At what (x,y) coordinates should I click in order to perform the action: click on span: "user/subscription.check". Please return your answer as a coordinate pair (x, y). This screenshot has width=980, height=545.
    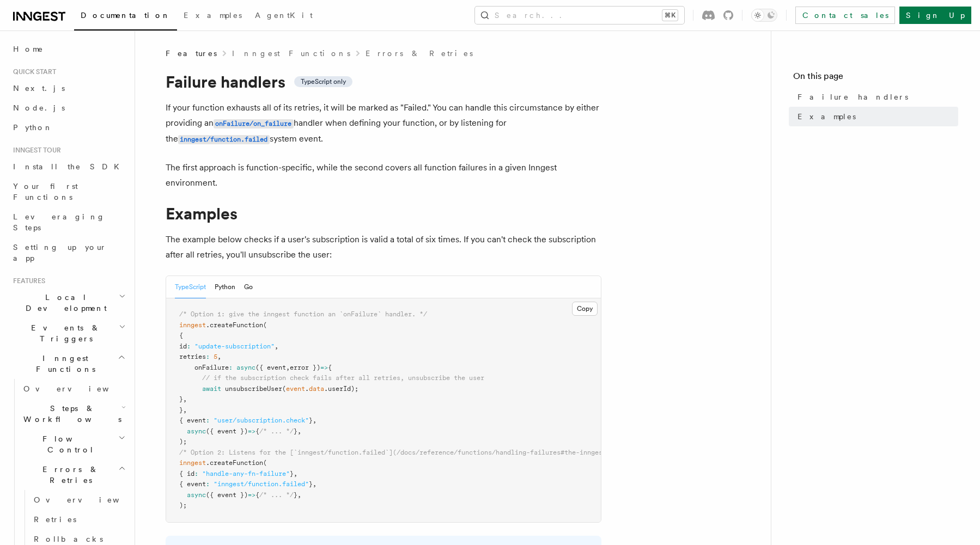
    Looking at the image, I should click on (261, 421).